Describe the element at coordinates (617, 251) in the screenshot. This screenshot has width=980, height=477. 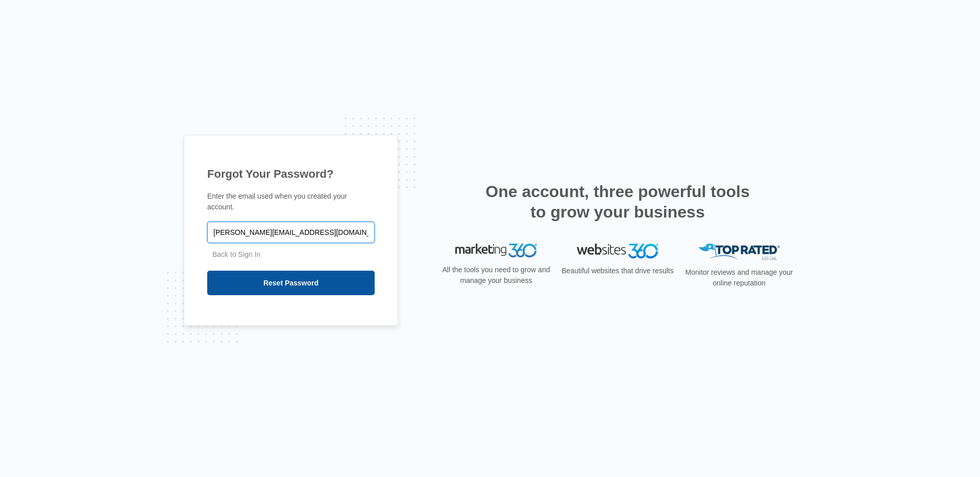
I see `img: Websites 360` at that location.